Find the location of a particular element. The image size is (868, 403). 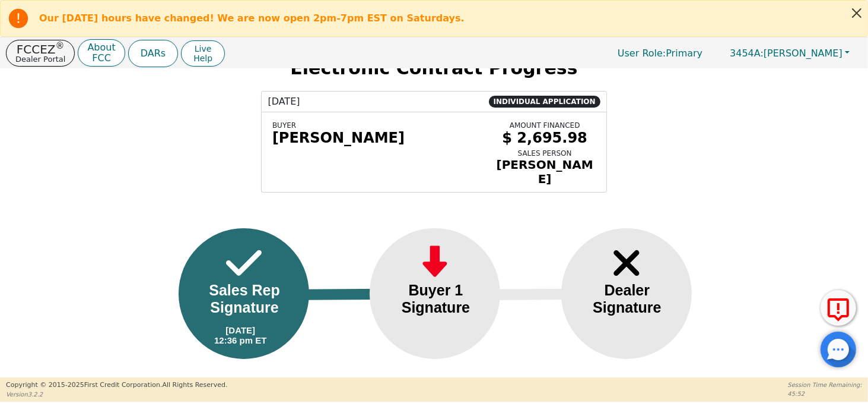

button: DARs is located at coordinates (153, 54).